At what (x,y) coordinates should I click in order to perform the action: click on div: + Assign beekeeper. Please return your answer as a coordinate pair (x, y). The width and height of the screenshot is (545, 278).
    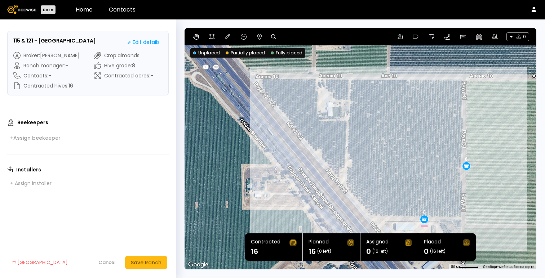
    Looking at the image, I should click on (35, 138).